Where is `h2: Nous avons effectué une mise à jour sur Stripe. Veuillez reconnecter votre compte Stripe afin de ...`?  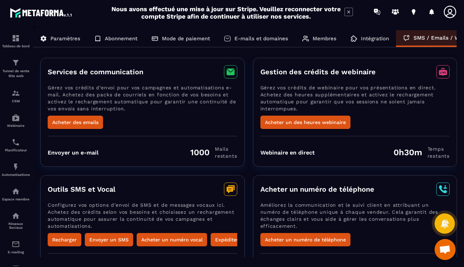 h2: Nous avons effectué une mise à jour sur Stripe. Veuillez reconnecter votre compte Stripe afin de ... is located at coordinates (226, 13).